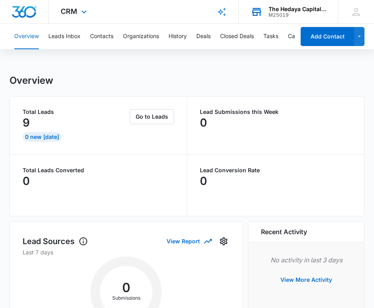  What do you see at coordinates (69, 11) in the screenshot?
I see `span: CRM` at bounding box center [69, 11].